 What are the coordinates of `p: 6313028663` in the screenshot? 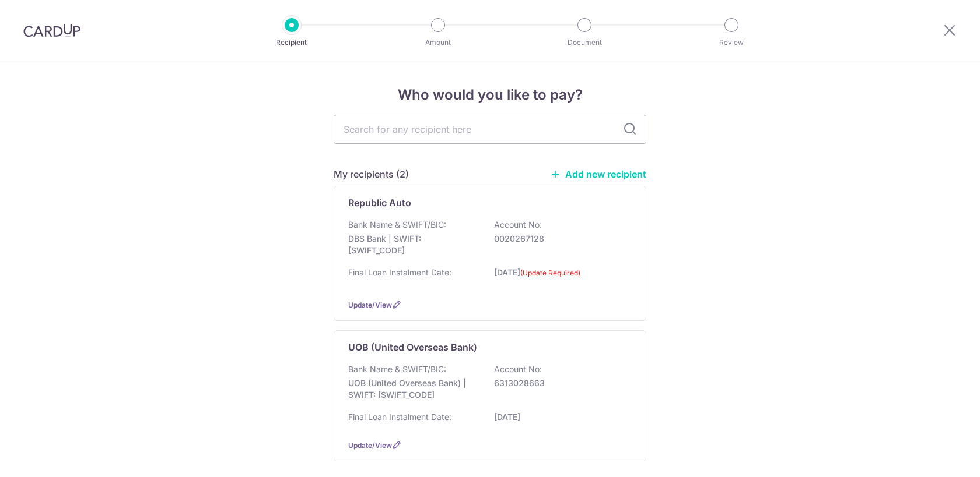 It's located at (559, 384).